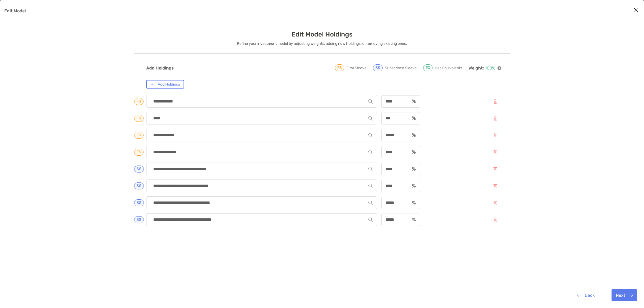 This screenshot has height=308, width=644. Describe the element at coordinates (490, 68) in the screenshot. I see `span: 100 %` at that location.